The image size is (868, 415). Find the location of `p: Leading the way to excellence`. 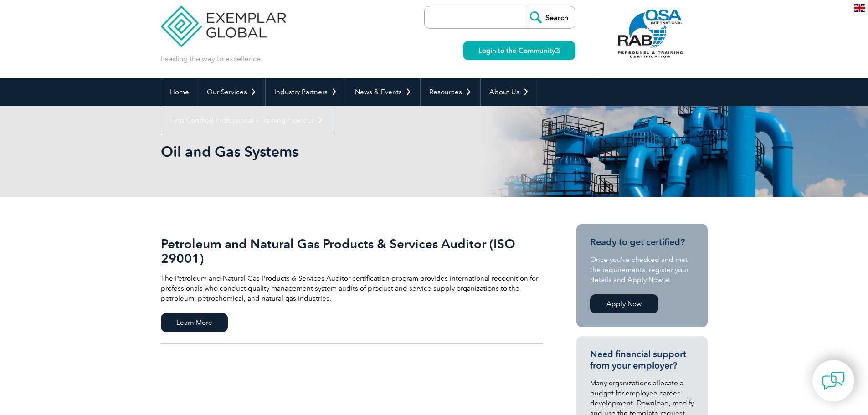

p: Leading the way to excellence is located at coordinates (211, 59).